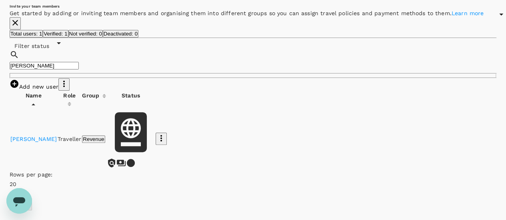 The image size is (506, 220). Describe the element at coordinates (131, 100) in the screenshot. I see `th: Status` at that location.